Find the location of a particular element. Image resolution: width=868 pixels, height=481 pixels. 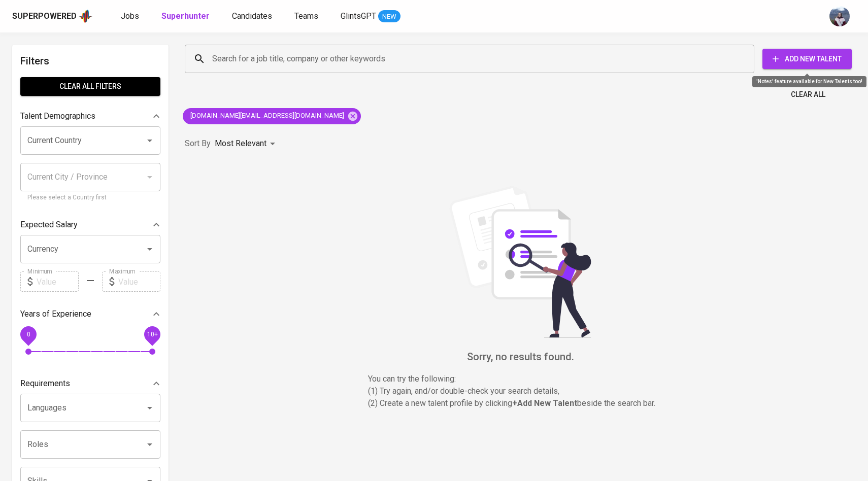

a: Candidates is located at coordinates (253, 16).